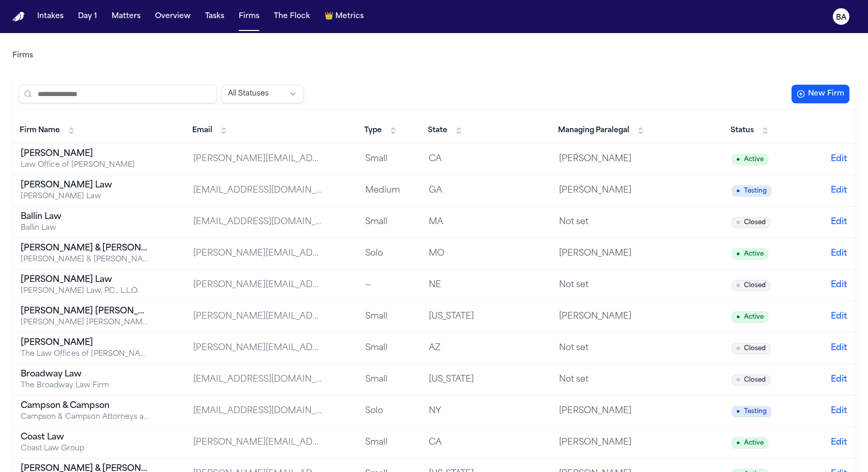 The image size is (868, 472). Describe the element at coordinates (85, 417) in the screenshot. I see `div: Campson & Campson Attorneys at Law` at that location.